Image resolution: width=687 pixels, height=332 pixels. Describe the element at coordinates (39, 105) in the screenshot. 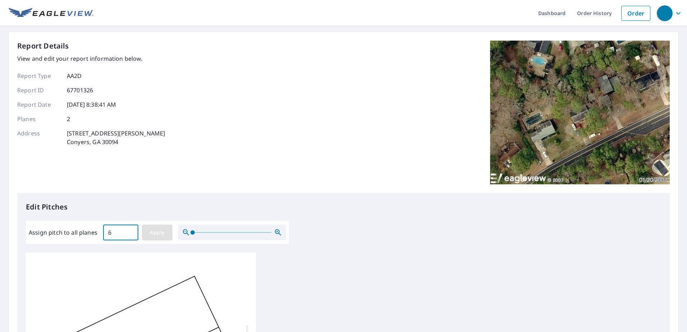

I see `p: Report Date` at that location.